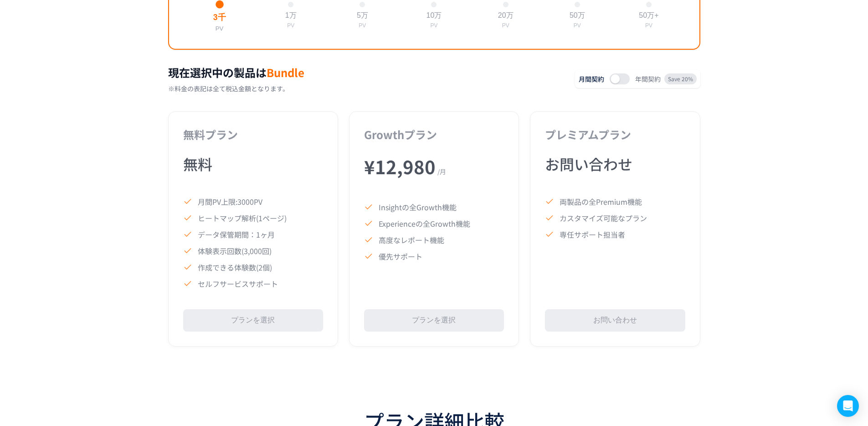  What do you see at coordinates (285, 72) in the screenshot?
I see `span: Bundle` at bounding box center [285, 72].